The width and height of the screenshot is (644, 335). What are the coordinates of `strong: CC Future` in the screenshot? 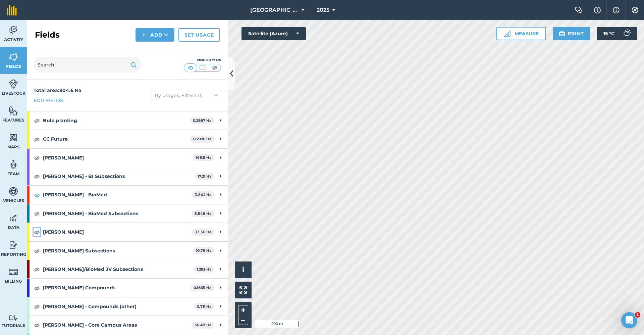 It's located at (116, 139).